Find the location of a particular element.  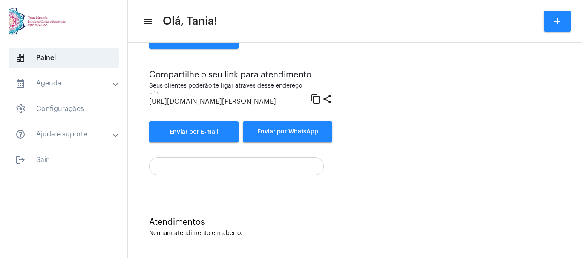

div: Compartilhe o seu link para atendimento is located at coordinates (241, 75).